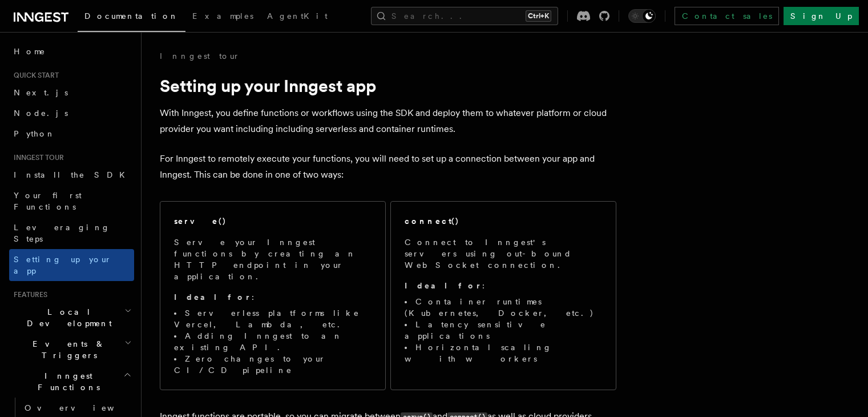  What do you see at coordinates (200, 56) in the screenshot?
I see `a: Inngest tour` at bounding box center [200, 56].